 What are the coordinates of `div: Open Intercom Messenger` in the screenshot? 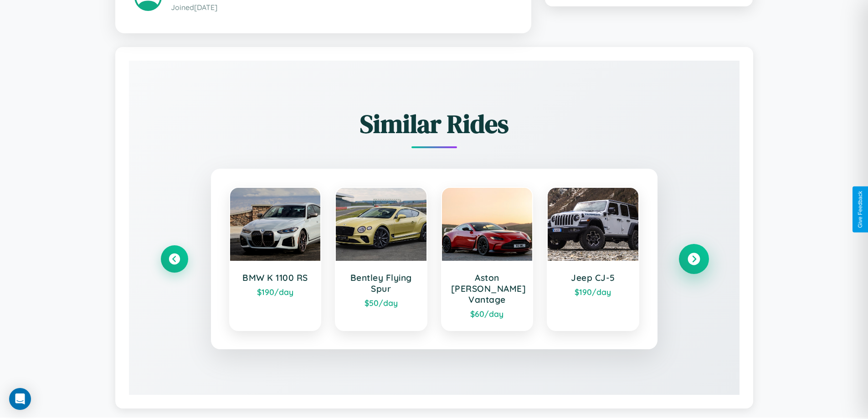 It's located at (20, 398).